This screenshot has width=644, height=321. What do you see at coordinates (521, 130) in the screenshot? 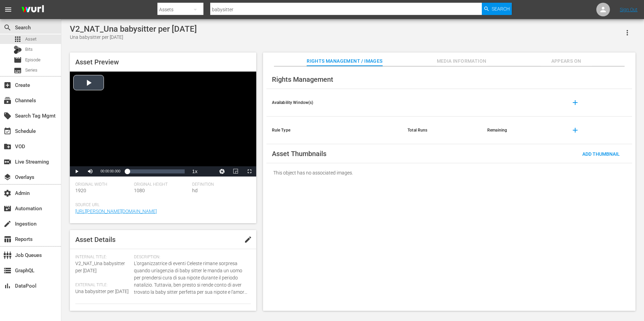
I see `th: Remaining` at bounding box center [521, 130].